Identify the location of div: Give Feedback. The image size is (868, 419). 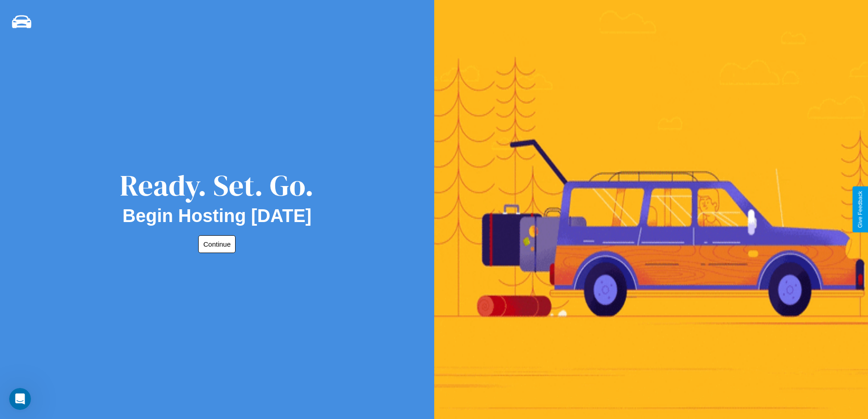
(861, 210).